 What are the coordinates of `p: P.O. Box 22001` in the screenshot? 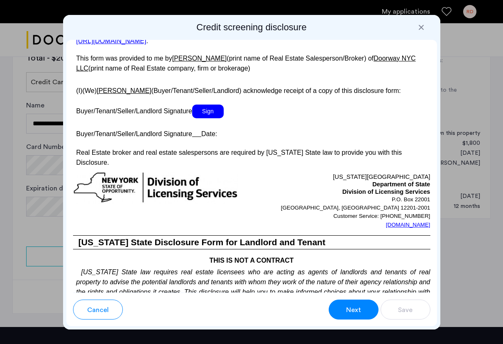 It's located at (341, 200).